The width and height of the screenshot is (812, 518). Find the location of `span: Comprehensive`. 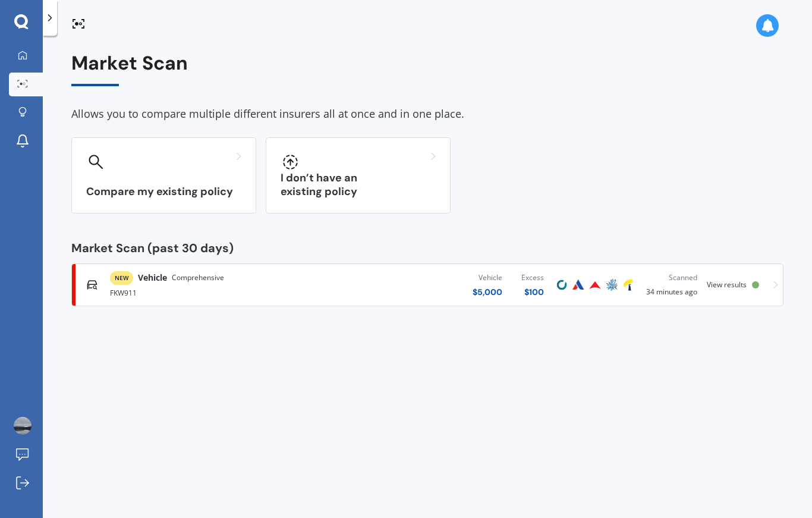

span: Comprehensive is located at coordinates (198, 278).